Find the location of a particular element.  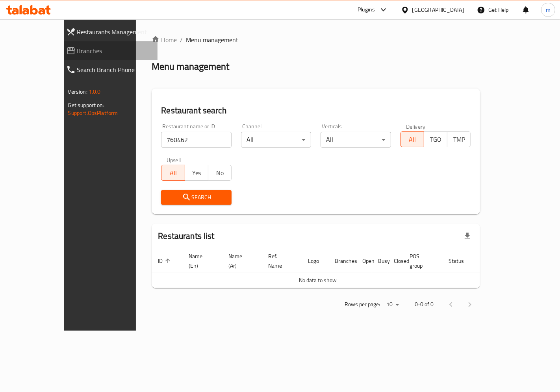

a: Home is located at coordinates (164, 40).